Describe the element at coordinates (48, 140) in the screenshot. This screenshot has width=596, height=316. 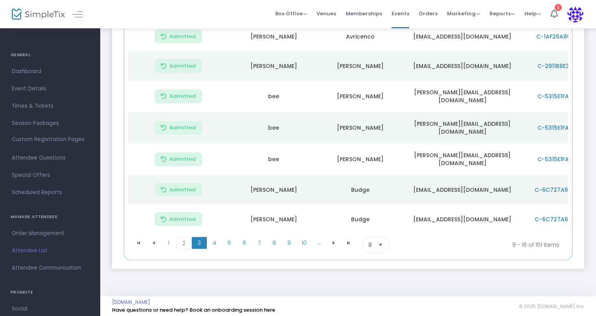
I see `span: Custom Registration Pages` at that location.